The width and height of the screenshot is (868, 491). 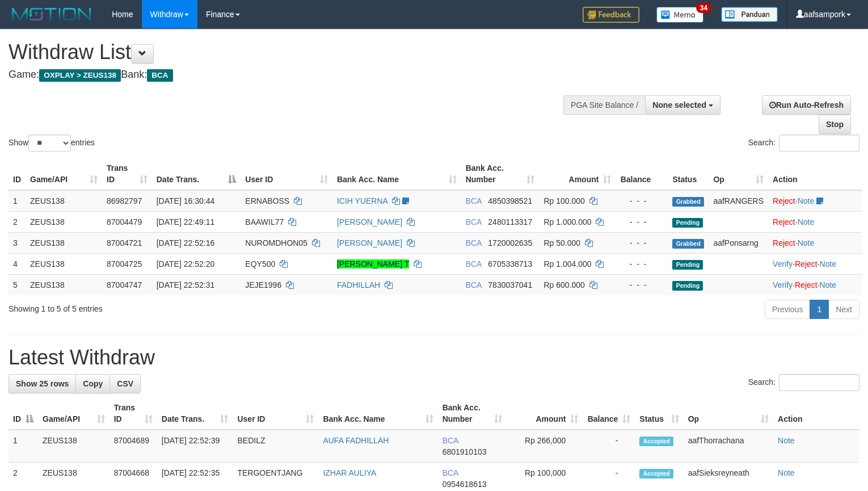 I want to click on span: JEJE1996, so click(x=263, y=285).